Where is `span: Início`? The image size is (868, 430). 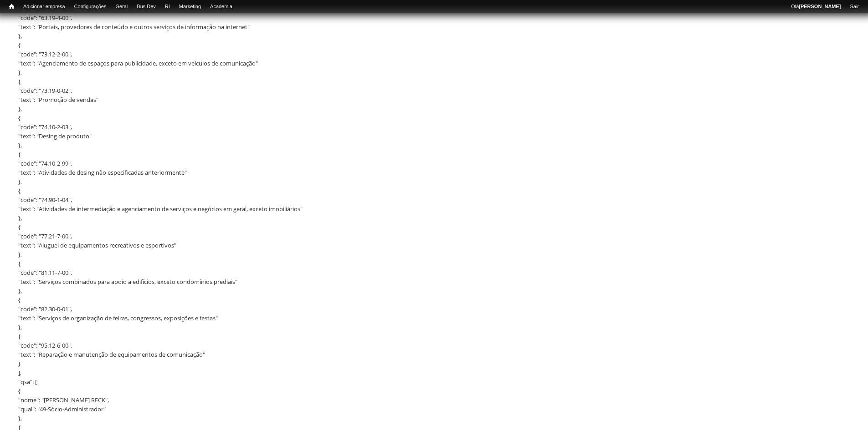 span: Início is located at coordinates (12, 6).